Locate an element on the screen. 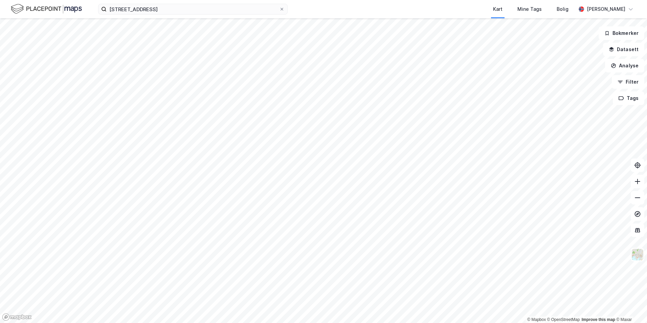 This screenshot has width=647, height=323. button: Bokmerker is located at coordinates (621, 33).